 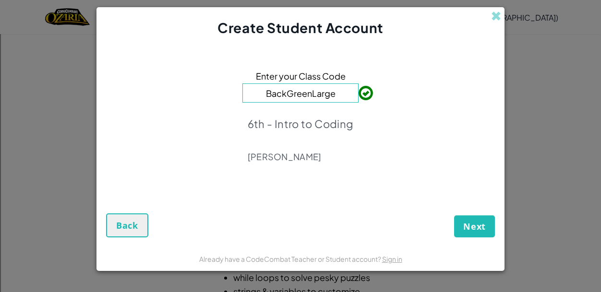 I want to click on a: Sign in, so click(x=392, y=259).